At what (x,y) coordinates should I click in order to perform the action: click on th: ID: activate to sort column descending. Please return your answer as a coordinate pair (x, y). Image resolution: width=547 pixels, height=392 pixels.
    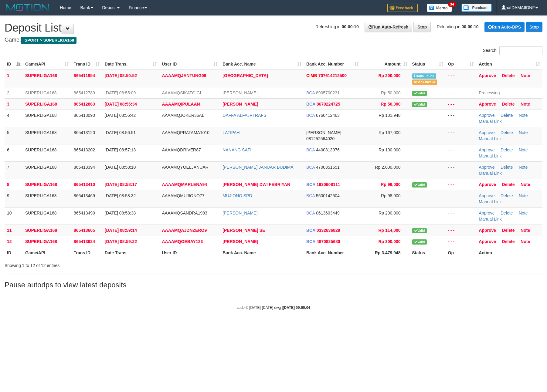
    Looking at the image, I should click on (14, 64).